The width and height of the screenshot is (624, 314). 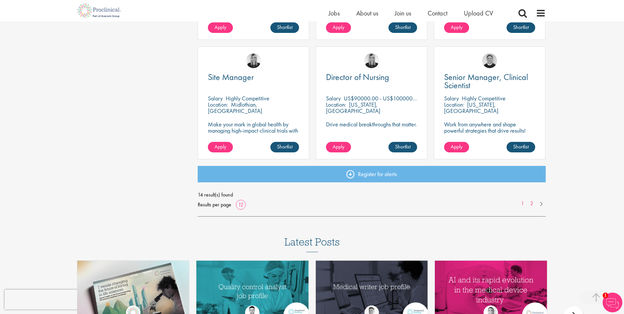 I want to click on p: Drive medical breakthroughs that matter., so click(x=371, y=124).